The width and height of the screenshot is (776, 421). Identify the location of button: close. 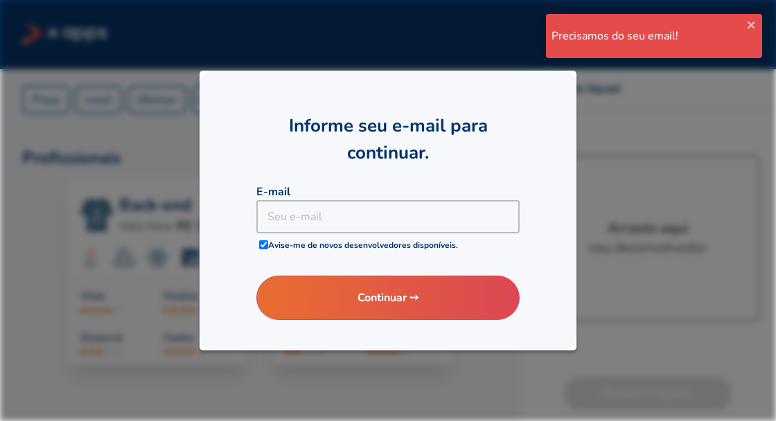
(751, 25).